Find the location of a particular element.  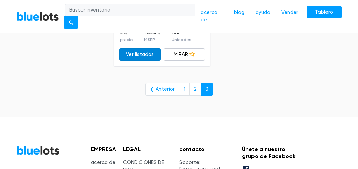

a: Ver listados is located at coordinates (140, 55).